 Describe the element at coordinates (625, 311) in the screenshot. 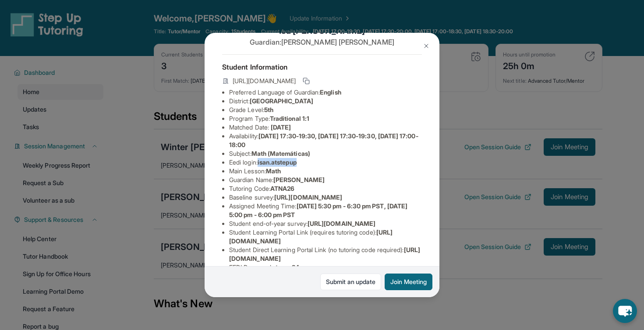

I see `button: chat-button` at that location.